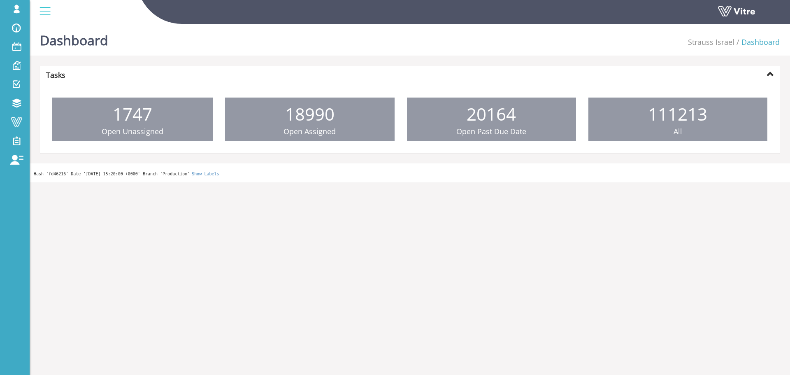 The height and width of the screenshot is (375, 790). I want to click on span: All, so click(678, 131).